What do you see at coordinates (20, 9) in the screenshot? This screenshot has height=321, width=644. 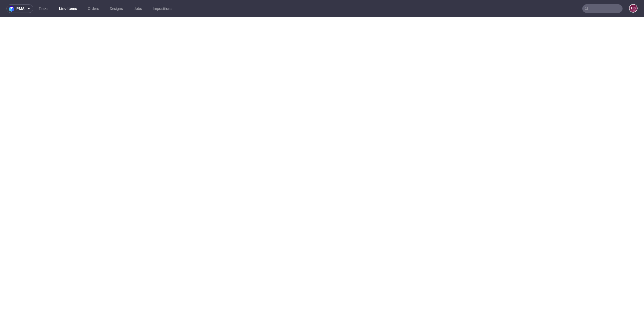 I see `span: pma` at bounding box center [20, 9].